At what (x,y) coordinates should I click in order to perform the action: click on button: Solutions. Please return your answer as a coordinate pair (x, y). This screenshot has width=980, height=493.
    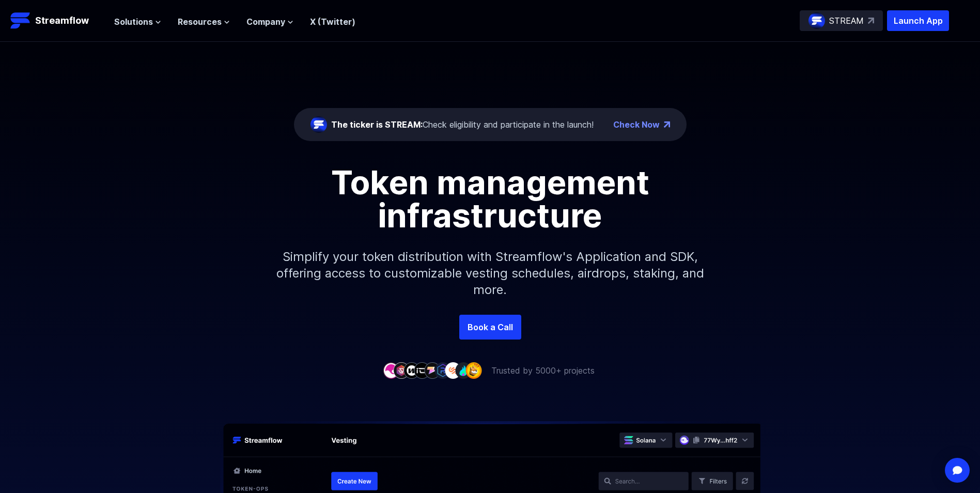
    Looking at the image, I should click on (138, 22).